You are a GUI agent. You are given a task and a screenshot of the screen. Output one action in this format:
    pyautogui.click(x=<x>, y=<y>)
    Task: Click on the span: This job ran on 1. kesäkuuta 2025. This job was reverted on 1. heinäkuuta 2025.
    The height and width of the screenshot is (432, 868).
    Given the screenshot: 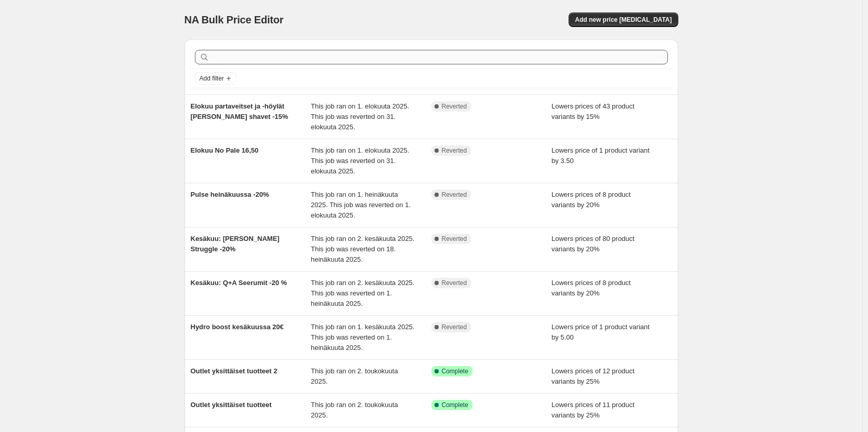 What is the action you would take?
    pyautogui.click(x=362, y=337)
    